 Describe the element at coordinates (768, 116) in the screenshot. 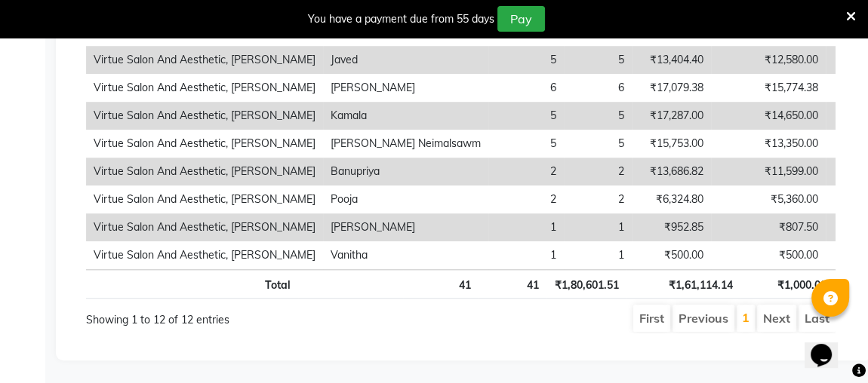

I see `td: ₹14,650.00` at that location.